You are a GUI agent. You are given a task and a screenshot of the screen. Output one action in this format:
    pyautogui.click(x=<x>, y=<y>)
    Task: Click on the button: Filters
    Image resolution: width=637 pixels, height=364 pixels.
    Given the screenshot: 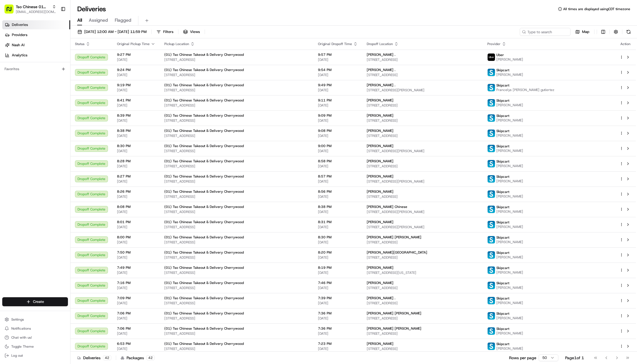 What is the action you would take?
    pyautogui.click(x=165, y=32)
    